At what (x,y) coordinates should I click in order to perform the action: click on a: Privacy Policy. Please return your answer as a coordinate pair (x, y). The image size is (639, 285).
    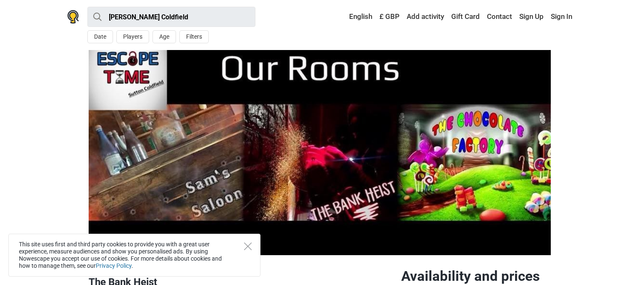
    Looking at the image, I should click on (113, 265).